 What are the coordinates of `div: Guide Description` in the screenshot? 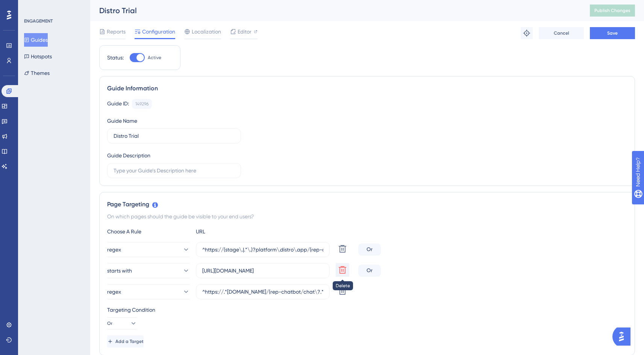 It's located at (129, 156).